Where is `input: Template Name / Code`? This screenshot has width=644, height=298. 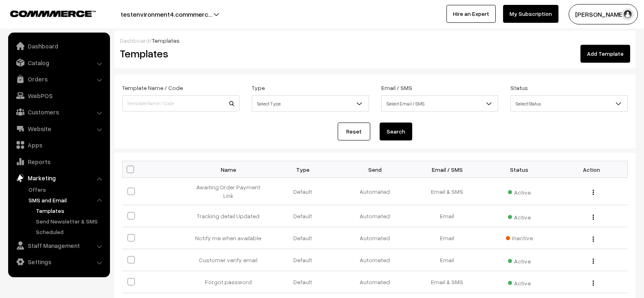
input: Template Name / Code is located at coordinates (181, 103).